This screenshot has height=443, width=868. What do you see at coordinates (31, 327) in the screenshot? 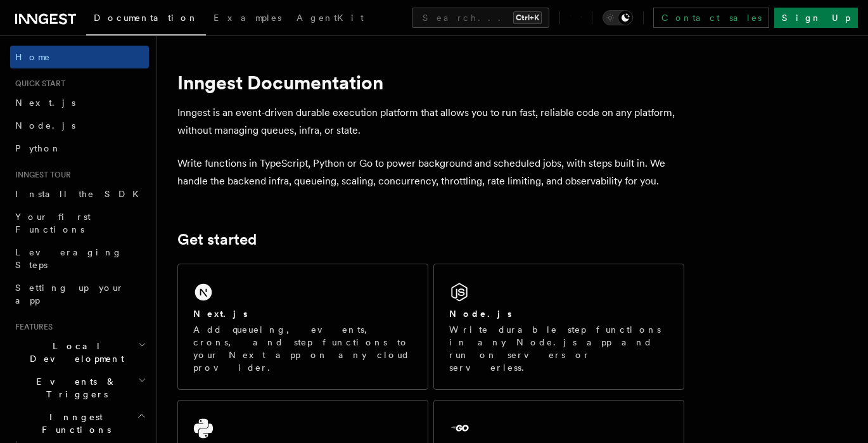
I see `span: Features` at bounding box center [31, 327].